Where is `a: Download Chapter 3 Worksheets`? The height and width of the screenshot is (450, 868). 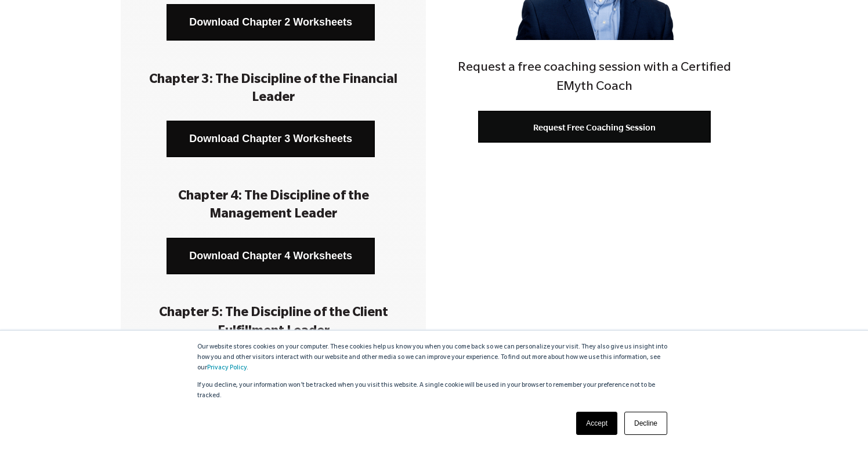 a: Download Chapter 3 Worksheets is located at coordinates (270, 138).